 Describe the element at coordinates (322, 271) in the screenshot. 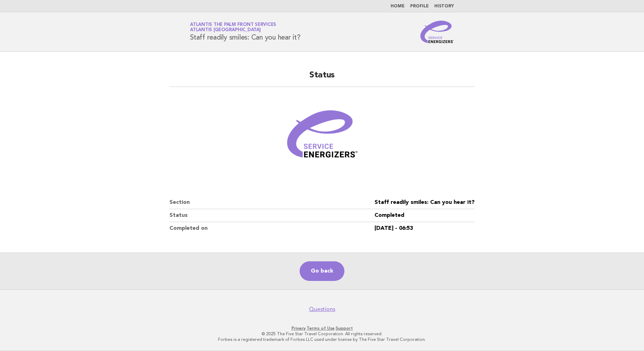

I see `a: Go back` at that location.